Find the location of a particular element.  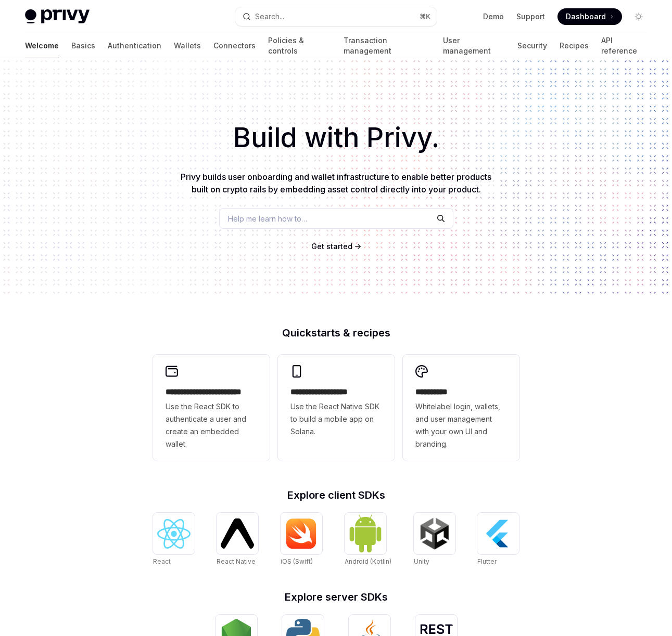

img: iOS (Swift) is located at coordinates (301, 533).